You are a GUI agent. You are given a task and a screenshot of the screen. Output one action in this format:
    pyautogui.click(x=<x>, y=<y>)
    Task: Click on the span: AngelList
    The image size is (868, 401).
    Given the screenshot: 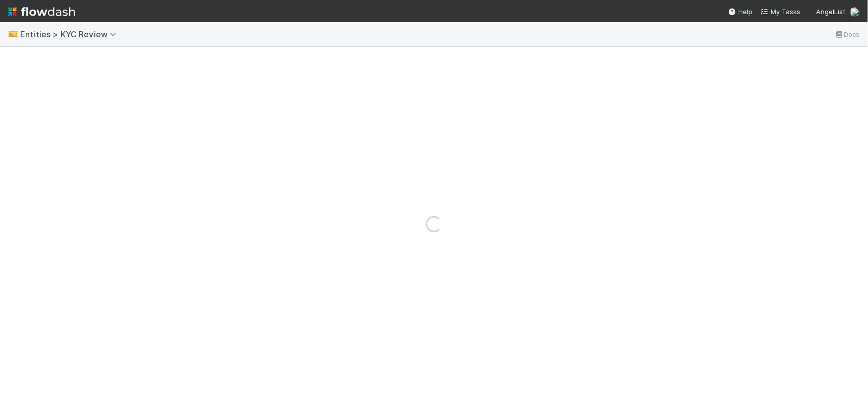 What is the action you would take?
    pyautogui.click(x=832, y=11)
    